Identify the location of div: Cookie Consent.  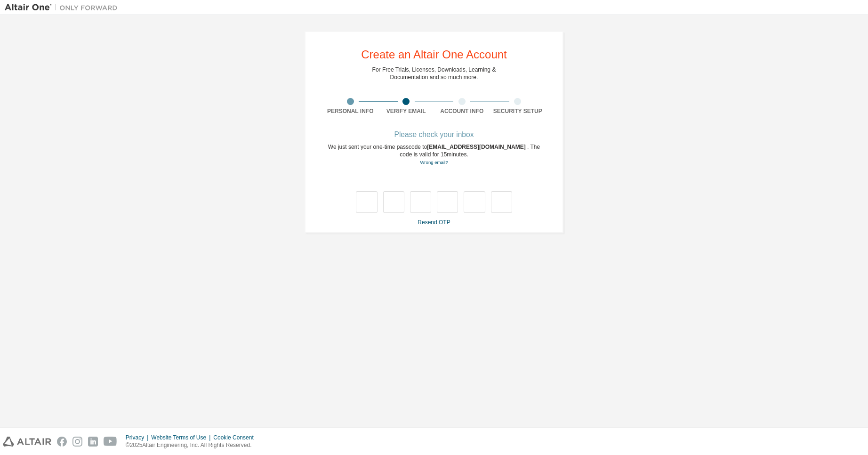
(236, 438).